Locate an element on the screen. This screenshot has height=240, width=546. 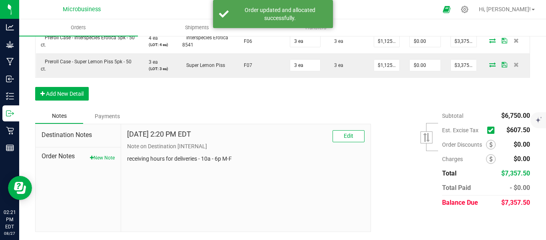
div: Manage settings is located at coordinates (465, 9).